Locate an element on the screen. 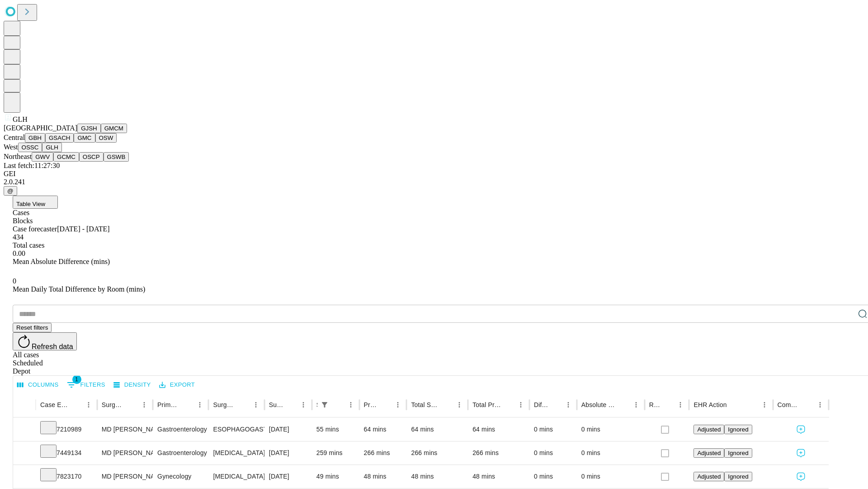  span: Central is located at coordinates (14, 137).